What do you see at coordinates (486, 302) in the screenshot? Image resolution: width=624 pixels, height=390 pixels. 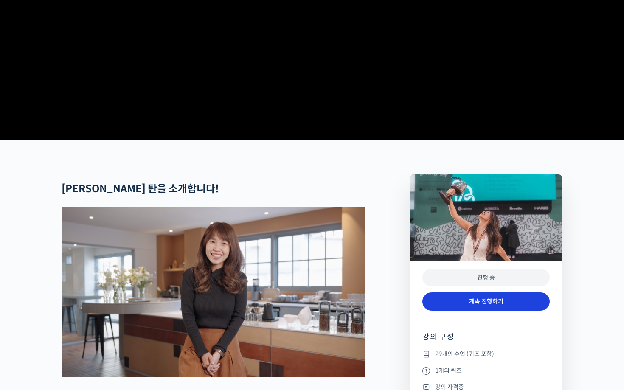 I see `a: 계속 진행하기` at bounding box center [486, 302].